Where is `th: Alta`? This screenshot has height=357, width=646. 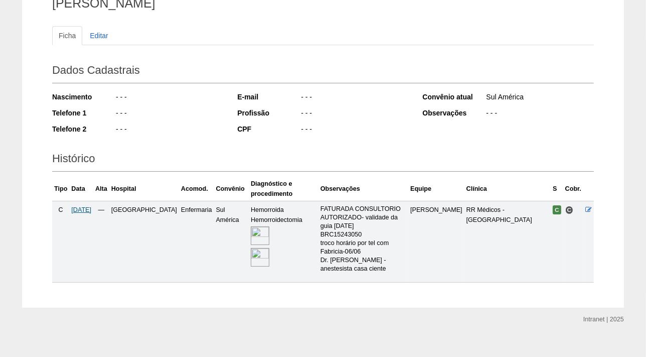
th: Alta is located at coordinates (101, 189).